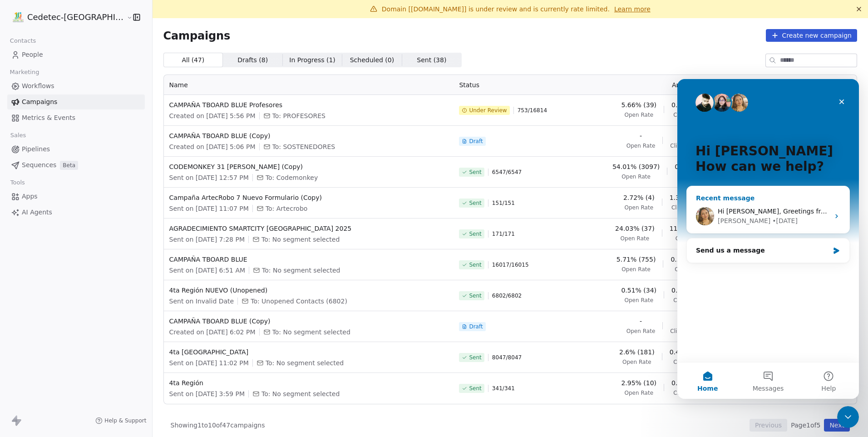 The height and width of the screenshot is (437, 868). I want to click on a: Workflows, so click(76, 86).